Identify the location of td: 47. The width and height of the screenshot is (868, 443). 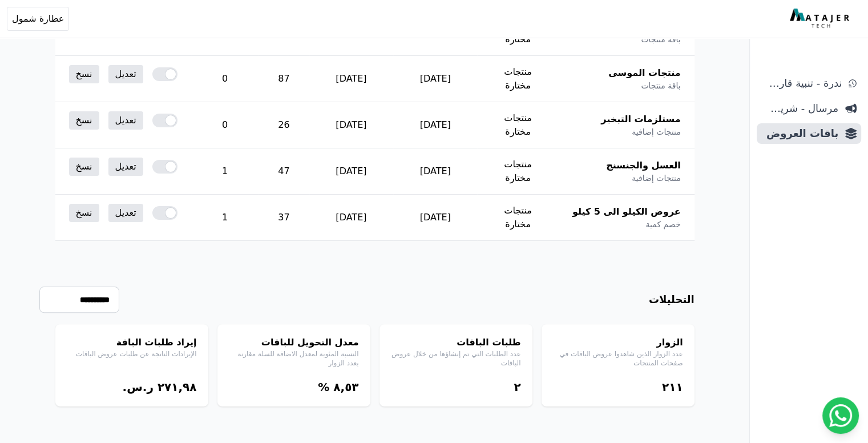
(284, 171).